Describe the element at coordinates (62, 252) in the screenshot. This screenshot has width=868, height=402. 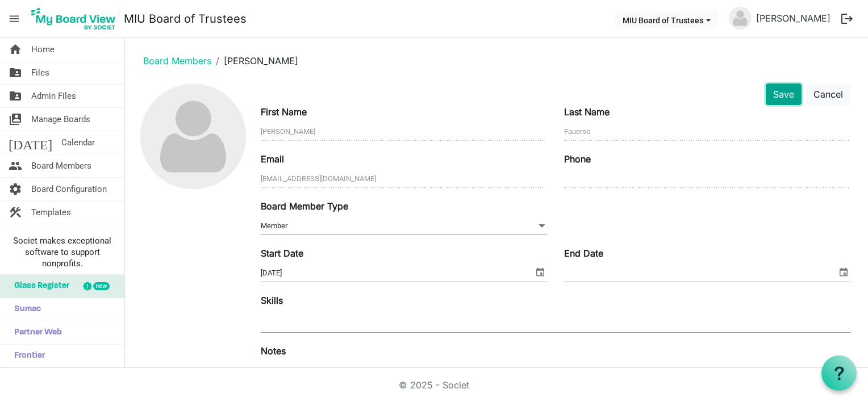
I see `span: Societ makes exceptional software to support nonprofits.` at that location.